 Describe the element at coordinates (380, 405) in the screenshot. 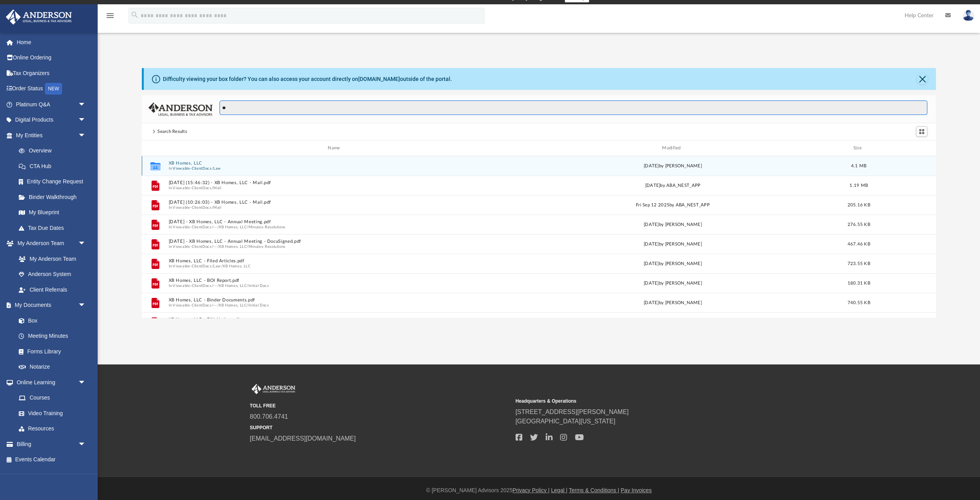

I see `small: TOLL FREE` at that location.